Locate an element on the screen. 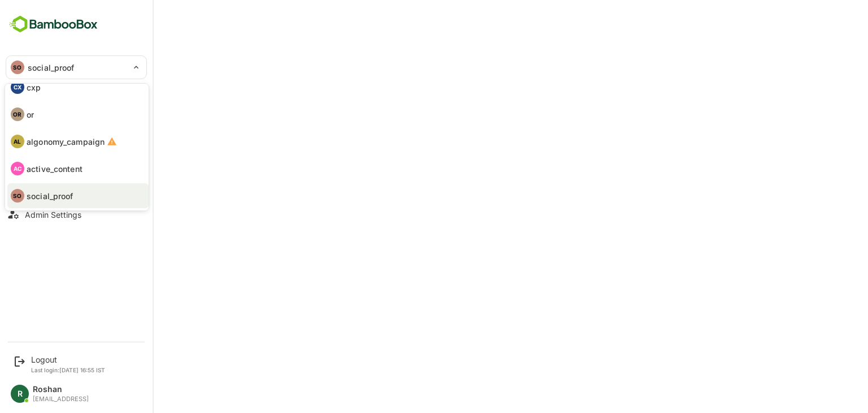 The height and width of the screenshot is (413, 868). p: or is located at coordinates (30, 114).